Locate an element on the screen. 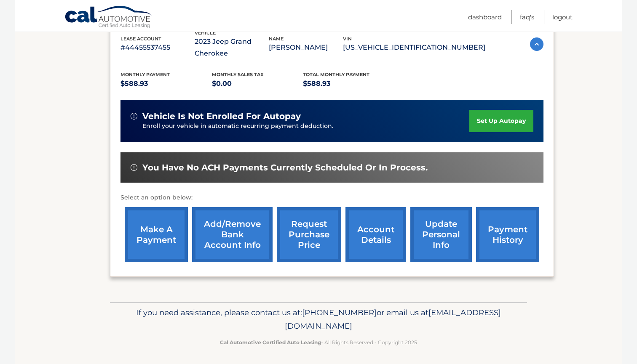 This screenshot has width=637, height=364. span: Monthly Payment is located at coordinates (145, 74).